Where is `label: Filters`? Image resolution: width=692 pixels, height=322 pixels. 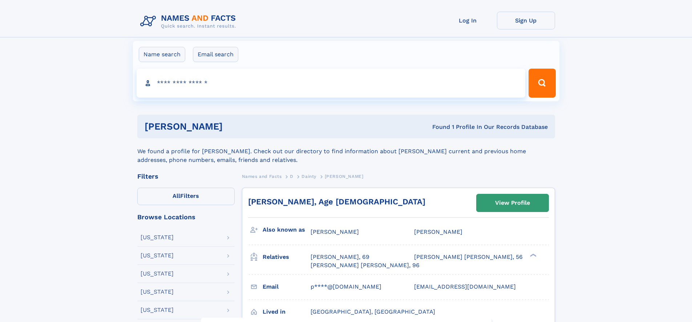 label: Filters is located at coordinates (186, 196).